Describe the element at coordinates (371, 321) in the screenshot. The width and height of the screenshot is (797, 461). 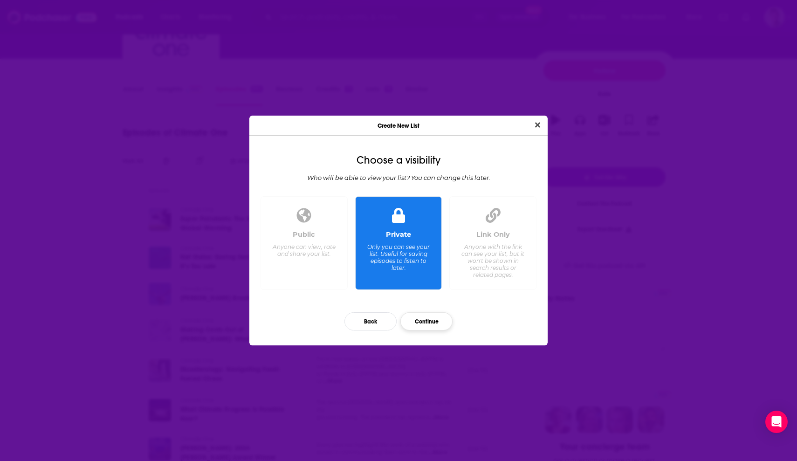
I see `button: Back` at that location.